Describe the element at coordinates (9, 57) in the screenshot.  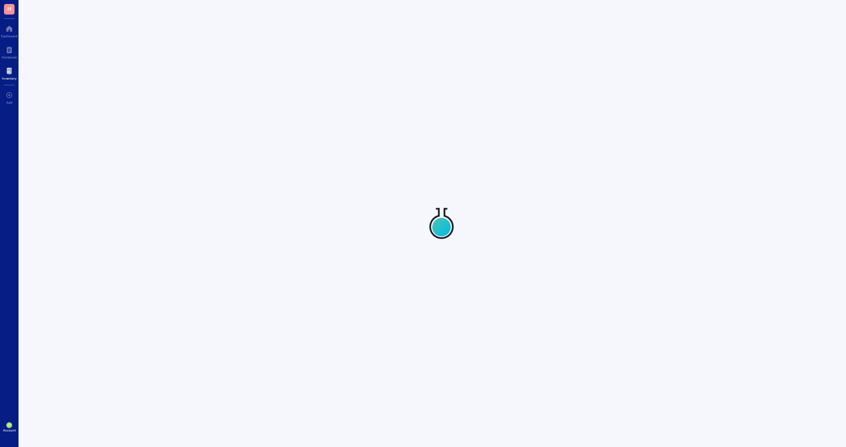
I see `div: Notebook` at that location.